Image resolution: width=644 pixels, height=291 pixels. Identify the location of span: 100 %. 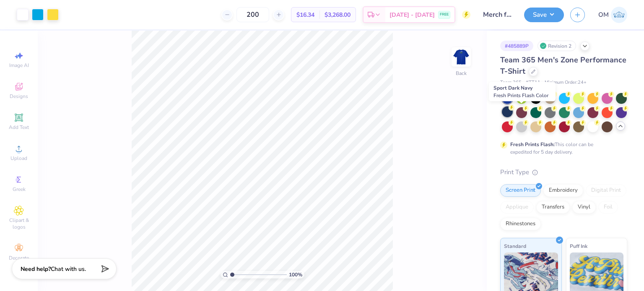
(296, 275).